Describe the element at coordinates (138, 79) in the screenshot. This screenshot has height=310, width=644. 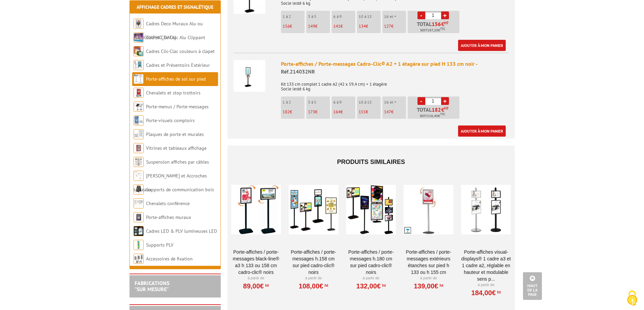
I see `img: Porte-affiches de sol sur pied` at that location.